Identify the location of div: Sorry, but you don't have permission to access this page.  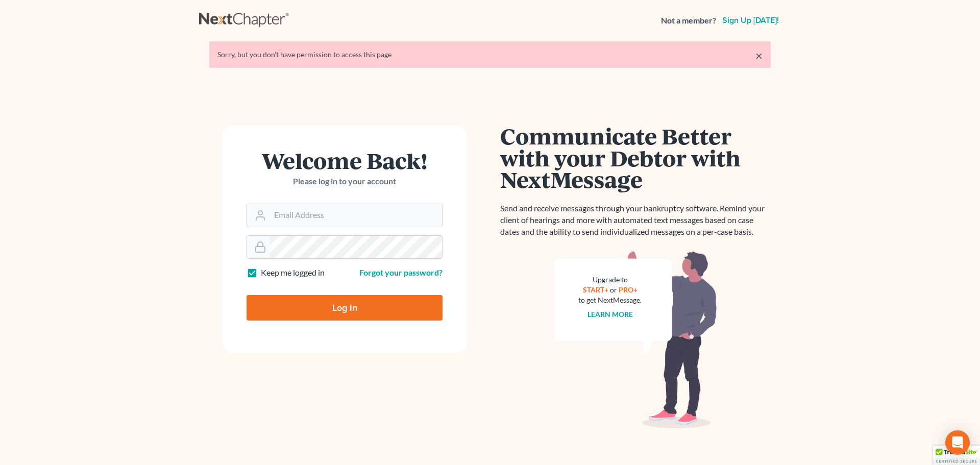
(490, 55).